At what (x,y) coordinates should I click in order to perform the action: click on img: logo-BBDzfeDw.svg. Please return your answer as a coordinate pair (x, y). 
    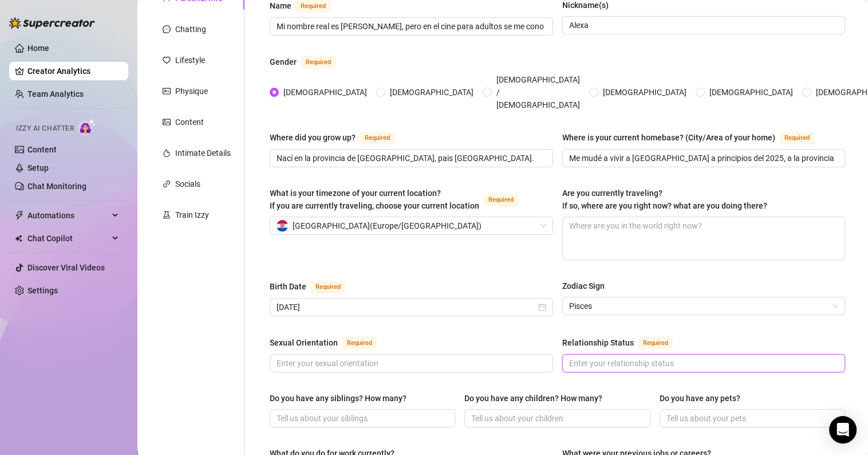
    Looking at the image, I should click on (52, 22).